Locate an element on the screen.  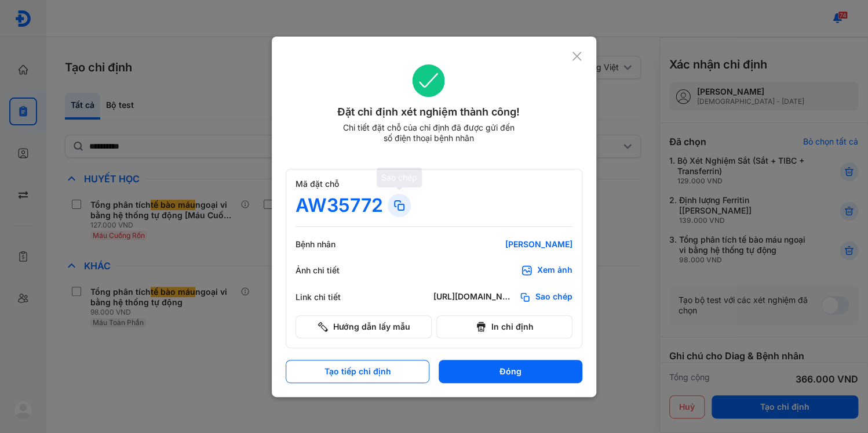
button: Đóng is located at coordinates (511, 371).